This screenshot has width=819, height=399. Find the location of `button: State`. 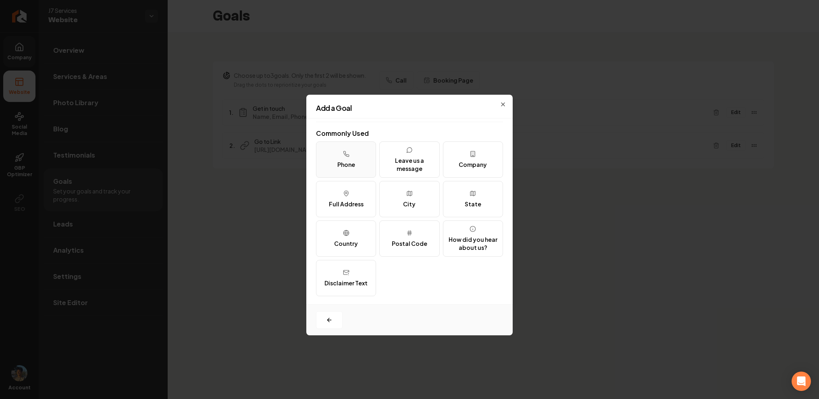

button: State is located at coordinates (473, 199).